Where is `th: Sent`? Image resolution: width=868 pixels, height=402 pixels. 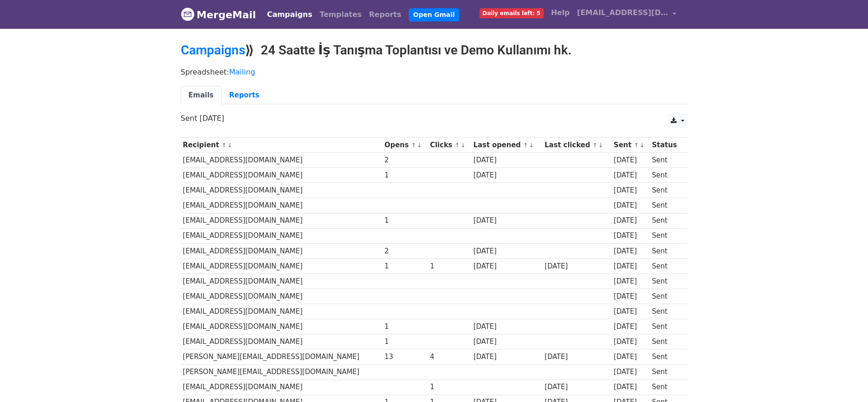
th: Sent is located at coordinates (631, 144).